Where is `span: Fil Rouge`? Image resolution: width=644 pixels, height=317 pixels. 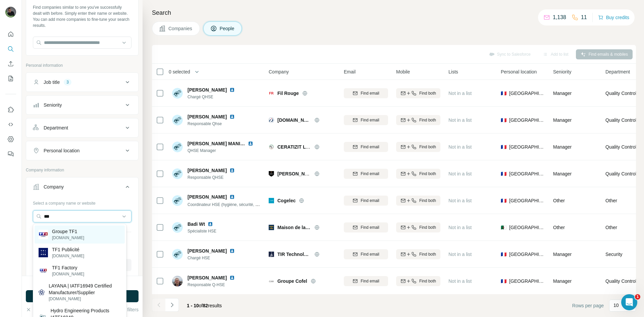 span: Fil Rouge is located at coordinates (288, 93).